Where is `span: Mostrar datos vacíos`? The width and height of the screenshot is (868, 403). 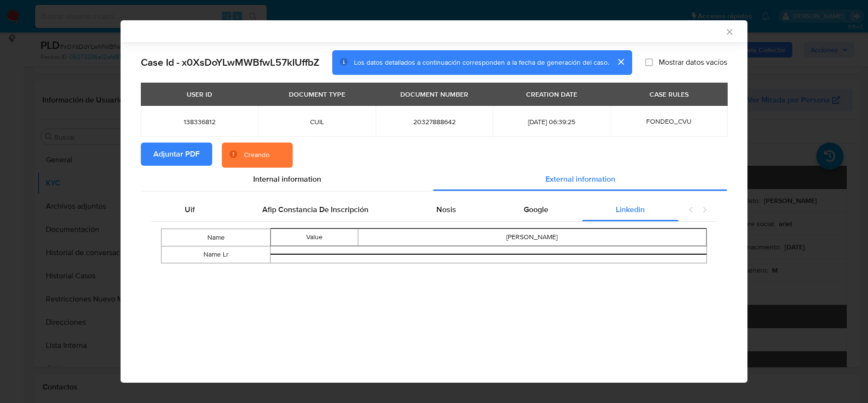 span: Mostrar datos vacíos is located at coordinates (693, 63).